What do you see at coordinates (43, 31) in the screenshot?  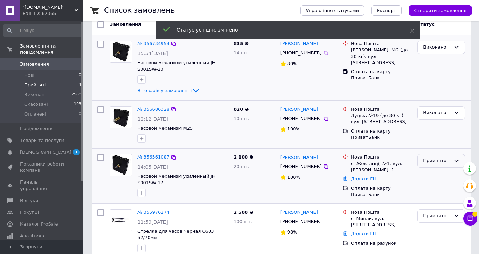 I see `input: Пошук` at bounding box center [43, 31].